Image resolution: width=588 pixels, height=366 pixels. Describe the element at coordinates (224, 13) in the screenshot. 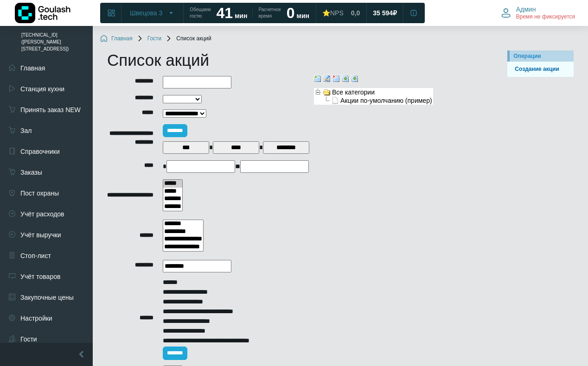

I see `strong: 41` at that location.